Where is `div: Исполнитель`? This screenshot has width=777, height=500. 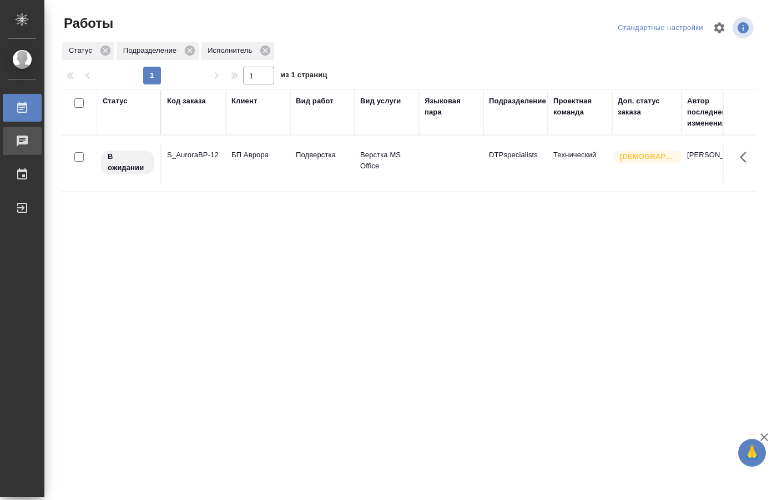
div: Исполнитель is located at coordinates (238, 51).